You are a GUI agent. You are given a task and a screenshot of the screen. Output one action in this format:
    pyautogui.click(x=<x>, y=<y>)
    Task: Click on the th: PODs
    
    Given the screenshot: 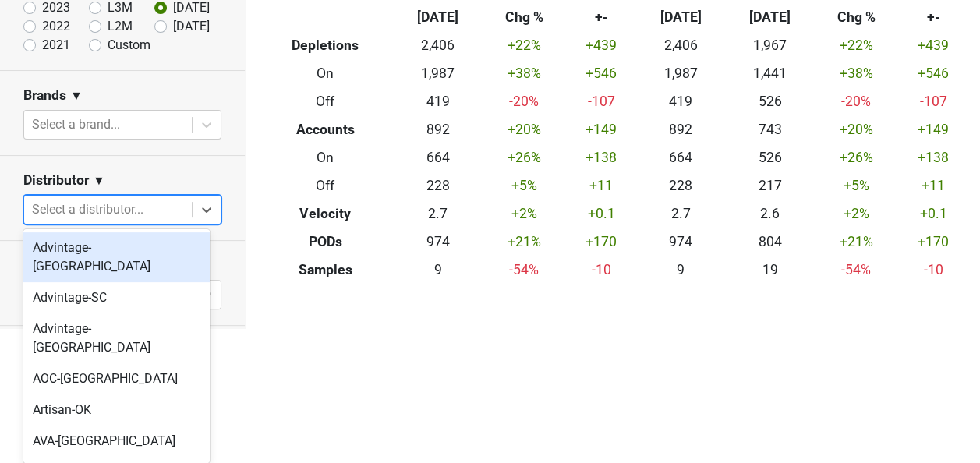 What is the action you would take?
    pyautogui.click(x=325, y=241)
    